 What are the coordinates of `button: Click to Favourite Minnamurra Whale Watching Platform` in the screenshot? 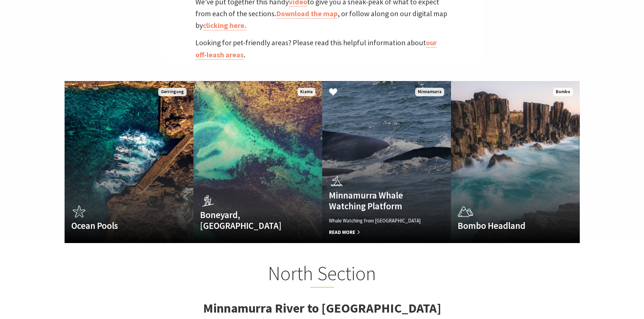 It's located at (333, 93).